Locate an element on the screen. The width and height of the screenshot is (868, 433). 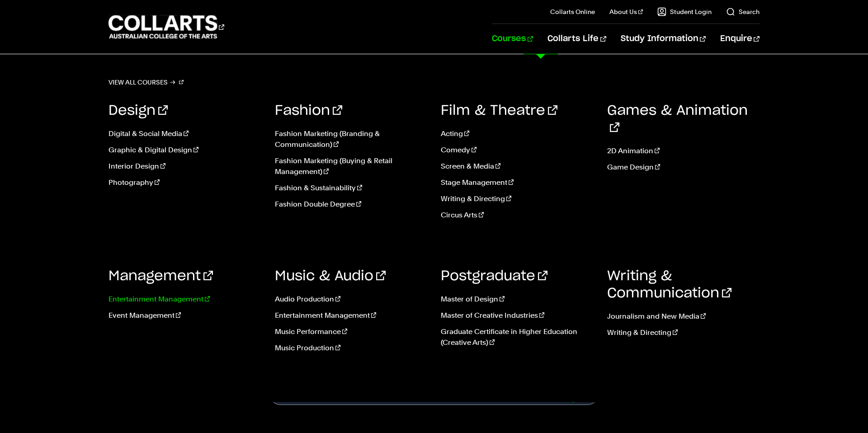
a: Design is located at coordinates (138, 111).